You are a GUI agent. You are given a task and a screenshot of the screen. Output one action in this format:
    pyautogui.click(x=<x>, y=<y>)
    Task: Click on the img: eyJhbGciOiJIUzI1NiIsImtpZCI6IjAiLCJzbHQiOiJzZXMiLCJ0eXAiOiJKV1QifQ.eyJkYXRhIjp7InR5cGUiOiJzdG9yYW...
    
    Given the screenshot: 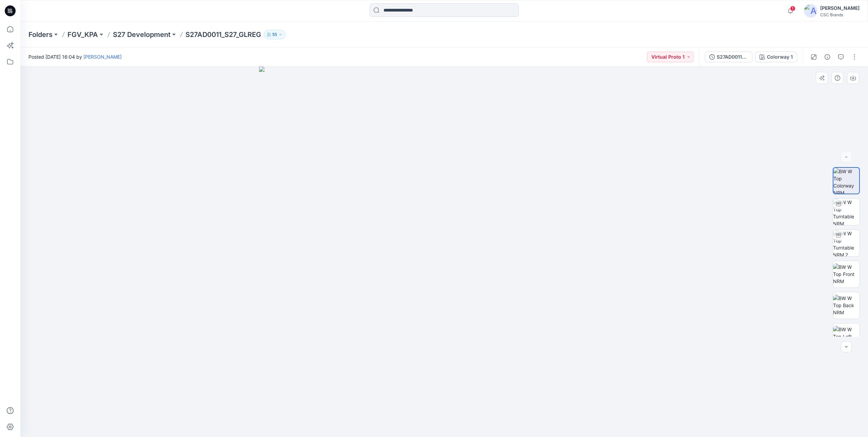 What is the action you would take?
    pyautogui.click(x=444, y=251)
    